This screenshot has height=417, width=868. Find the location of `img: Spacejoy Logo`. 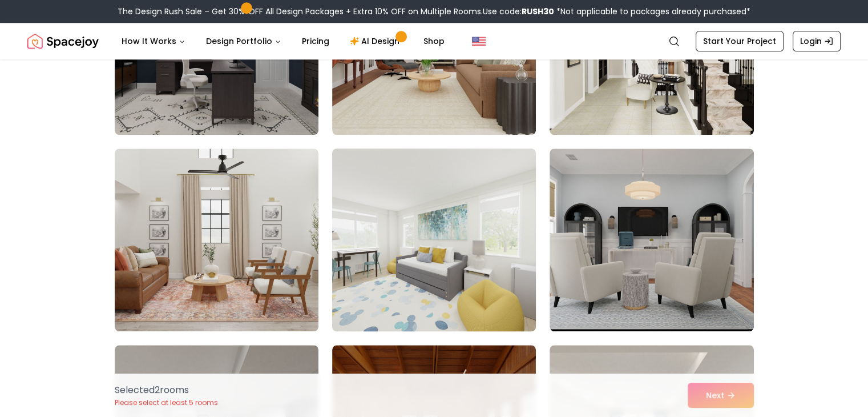

img: Spacejoy Logo is located at coordinates (63, 41).